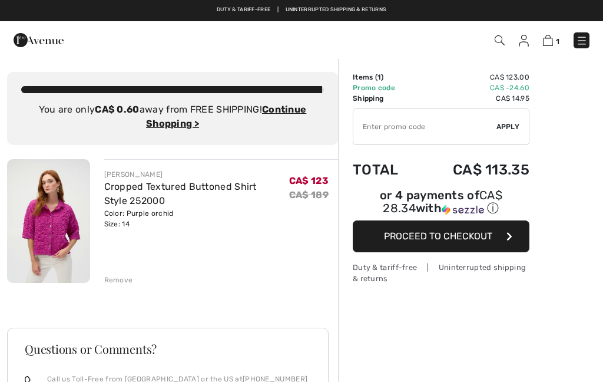 This screenshot has width=603, height=382. I want to click on div: or 4 payments ofCA$ 28.34withSezzle Click to learn more about Sezzle, so click(441, 205).